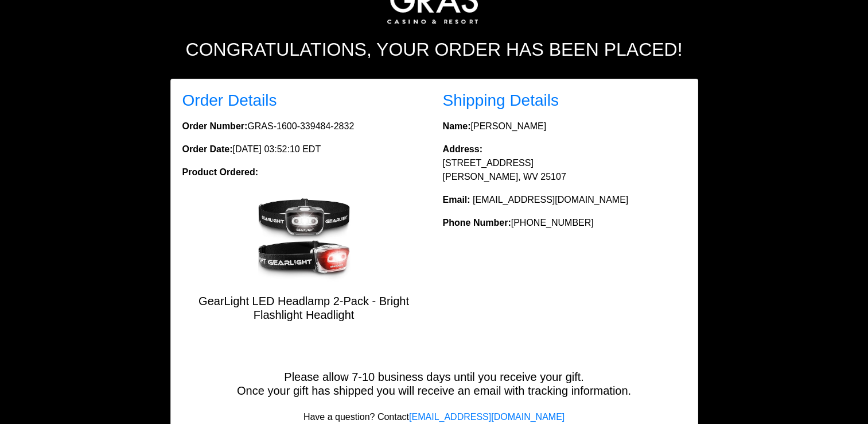 The image size is (868, 424). I want to click on strong: Email:, so click(457, 199).